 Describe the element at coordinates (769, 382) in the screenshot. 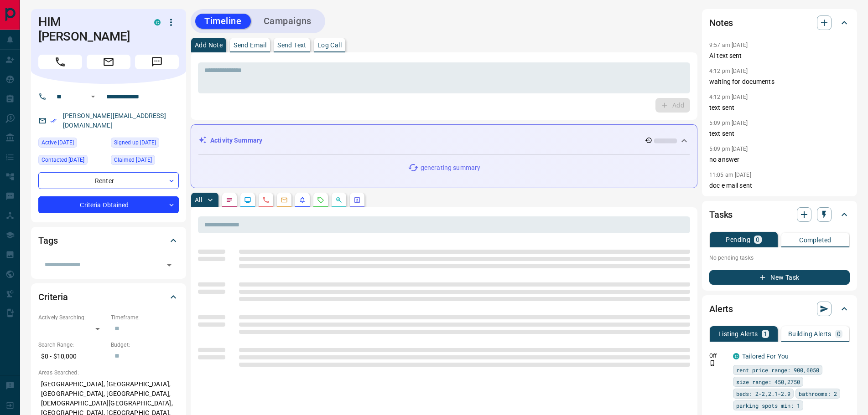

I see `span: size range: 450,2750` at that location.